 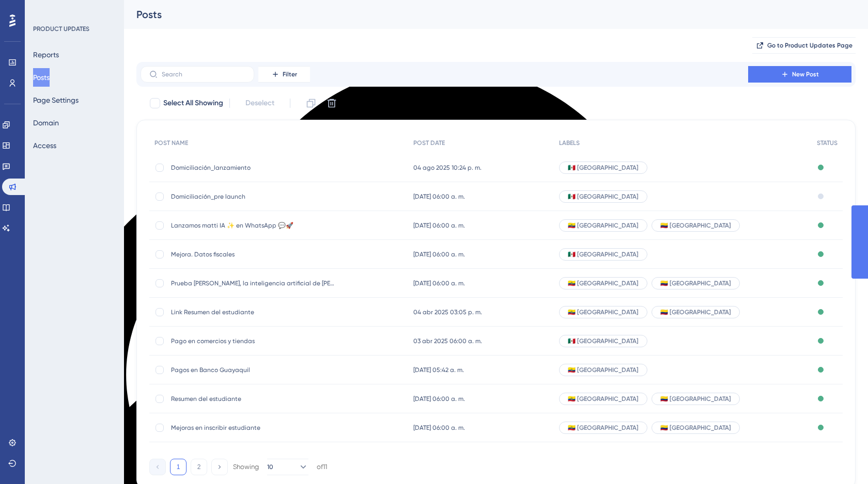 I want to click on span: Mejora. Datos fiscales, so click(x=254, y=255).